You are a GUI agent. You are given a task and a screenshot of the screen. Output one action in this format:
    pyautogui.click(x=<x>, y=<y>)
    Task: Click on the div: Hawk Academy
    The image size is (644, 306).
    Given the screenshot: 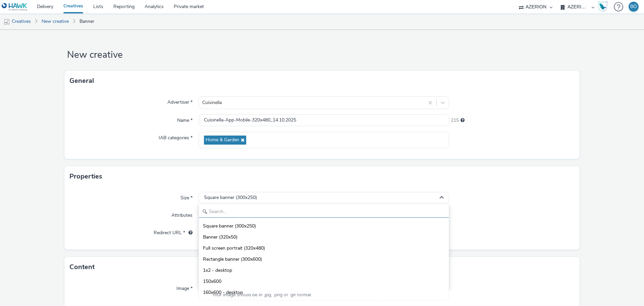 What is the action you would take?
    pyautogui.click(x=603, y=7)
    